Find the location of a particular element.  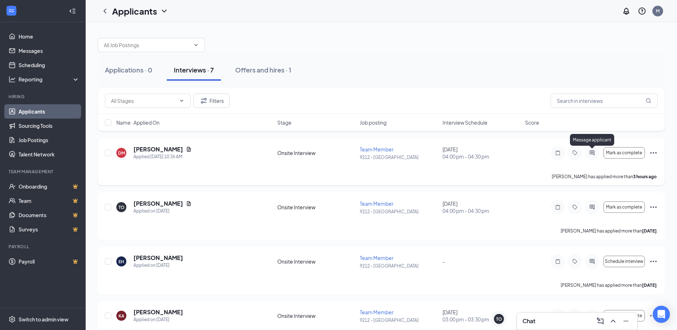

span: Interview Schedule is located at coordinates (465, 122).